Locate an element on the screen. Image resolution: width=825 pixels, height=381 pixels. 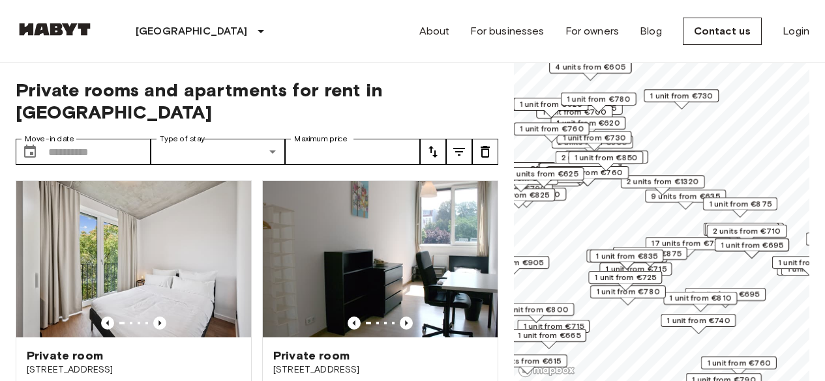
font: 1 unit from €665 is located at coordinates (549, 335).